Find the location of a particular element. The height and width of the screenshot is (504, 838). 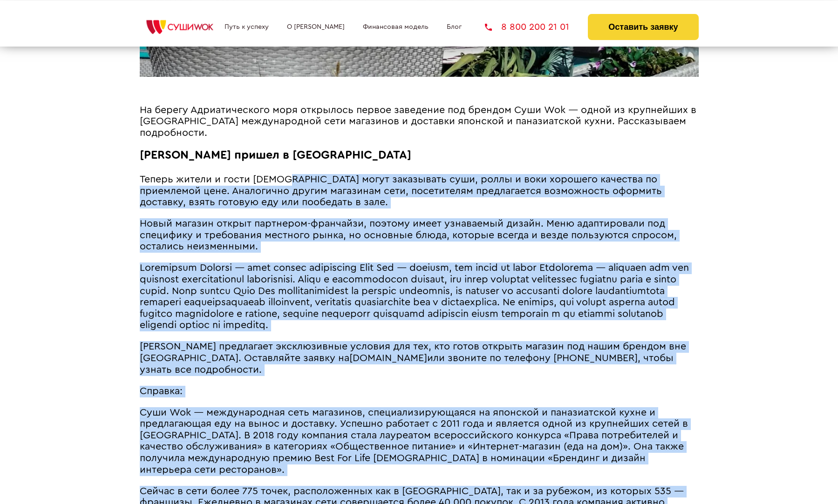

span: Справка: is located at coordinates (162, 391).